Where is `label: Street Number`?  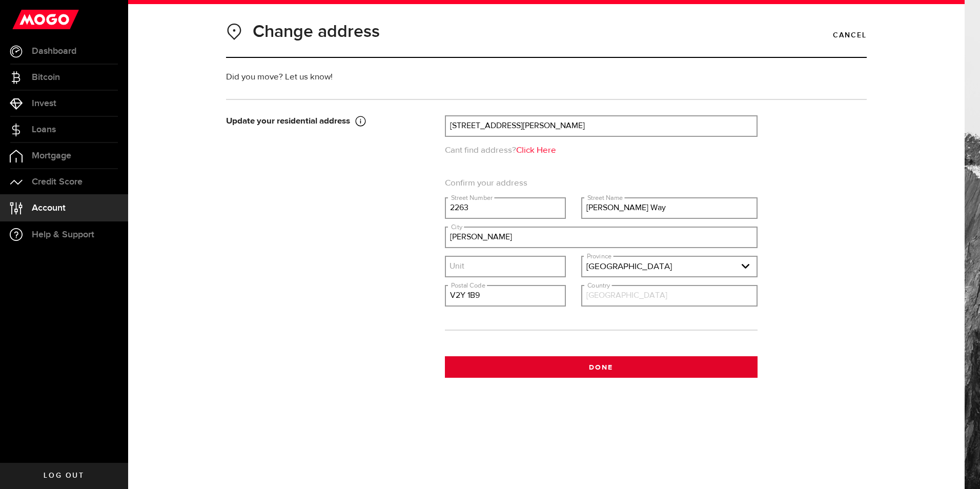 label: Street Number is located at coordinates (471, 197).